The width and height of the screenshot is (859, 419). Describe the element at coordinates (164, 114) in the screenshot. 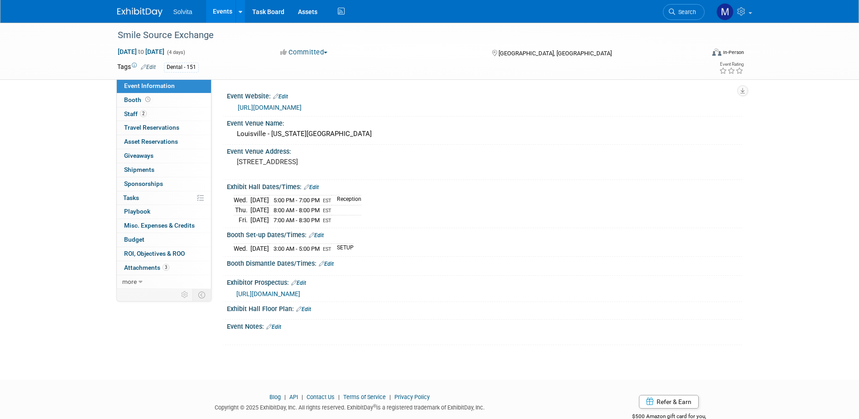

I see `a: Staff2` at that location.